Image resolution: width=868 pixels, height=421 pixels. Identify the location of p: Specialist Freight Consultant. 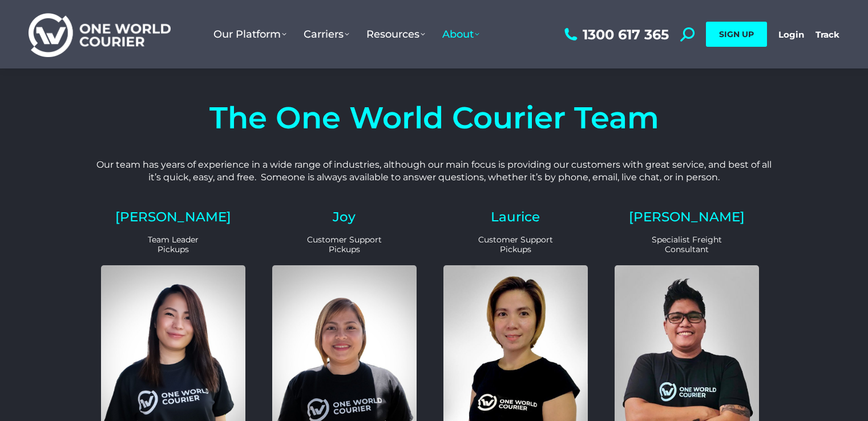
(687, 244).